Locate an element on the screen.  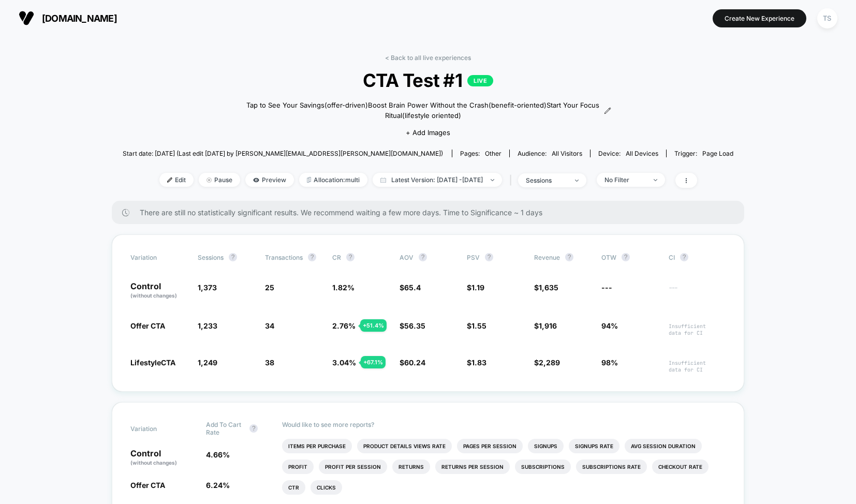
span: Pause is located at coordinates (219, 179).